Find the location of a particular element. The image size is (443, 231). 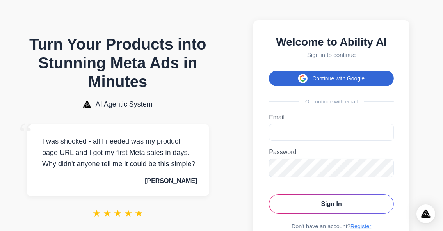

p: Sign in to continue is located at coordinates (332, 55).